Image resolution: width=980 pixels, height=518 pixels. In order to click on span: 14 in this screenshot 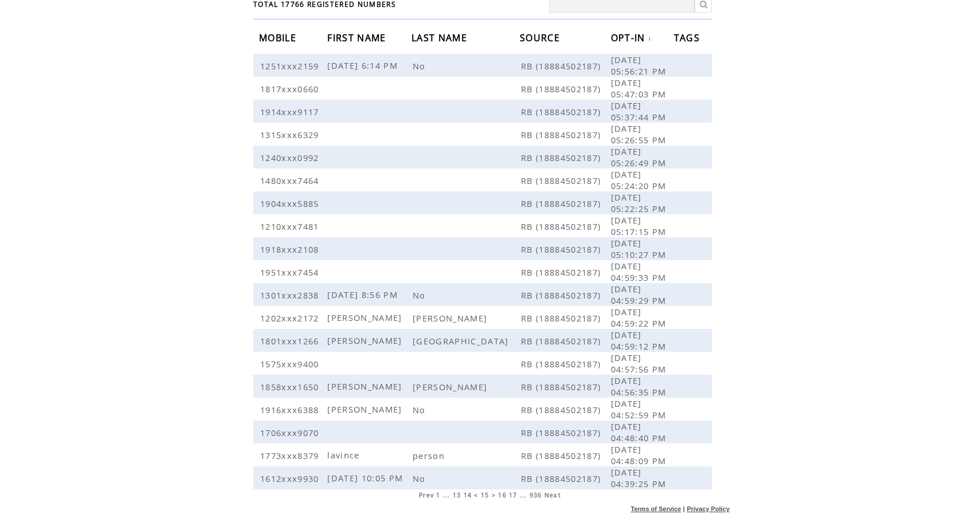, I will do `click(468, 495)`.